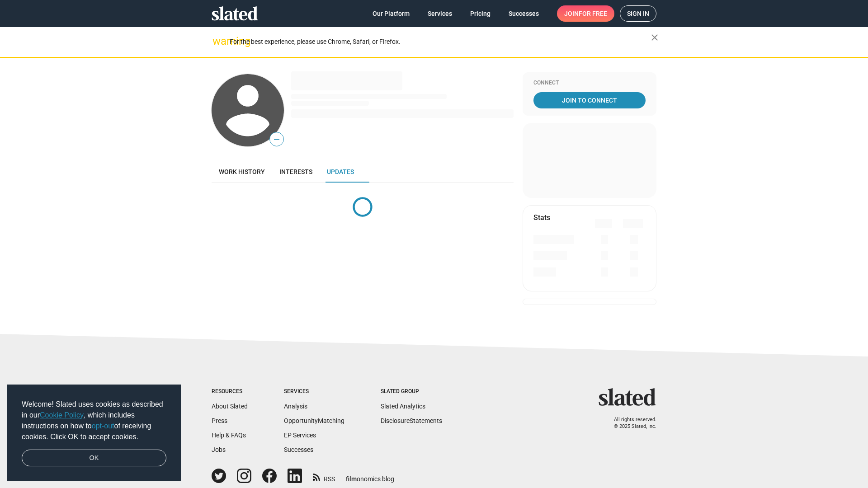 Image resolution: width=868 pixels, height=488 pixels. What do you see at coordinates (585, 13) in the screenshot?
I see `span: Join` at bounding box center [585, 13].